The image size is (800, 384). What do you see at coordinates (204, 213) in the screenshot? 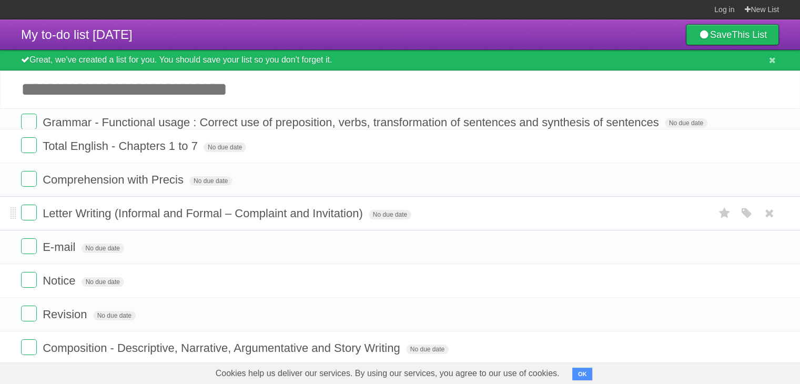
I see `span: Letter Writing (Informal and Formal – Complaint and Invitation)` at bounding box center [204, 213].